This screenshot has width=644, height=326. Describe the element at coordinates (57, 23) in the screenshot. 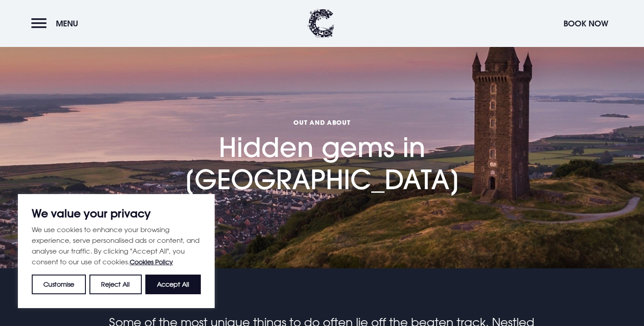

I see `button: Menu` at that location.